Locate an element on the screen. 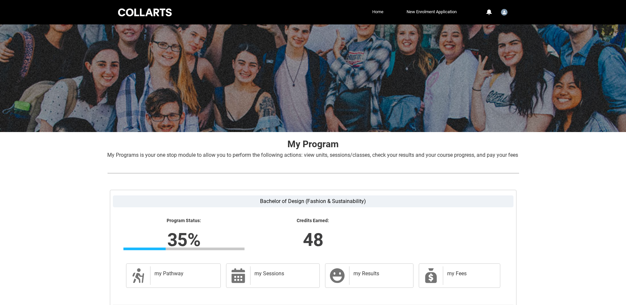 This screenshot has height=305, width=626. strong: My Program is located at coordinates (313, 144).